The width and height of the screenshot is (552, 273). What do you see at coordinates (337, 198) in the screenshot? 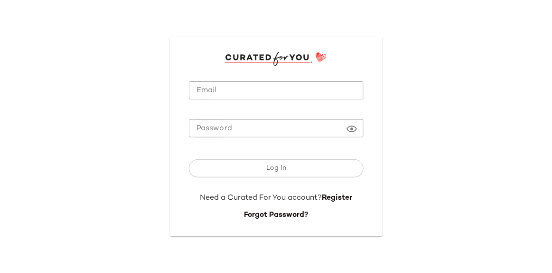
I see `a: Register` at bounding box center [337, 198].